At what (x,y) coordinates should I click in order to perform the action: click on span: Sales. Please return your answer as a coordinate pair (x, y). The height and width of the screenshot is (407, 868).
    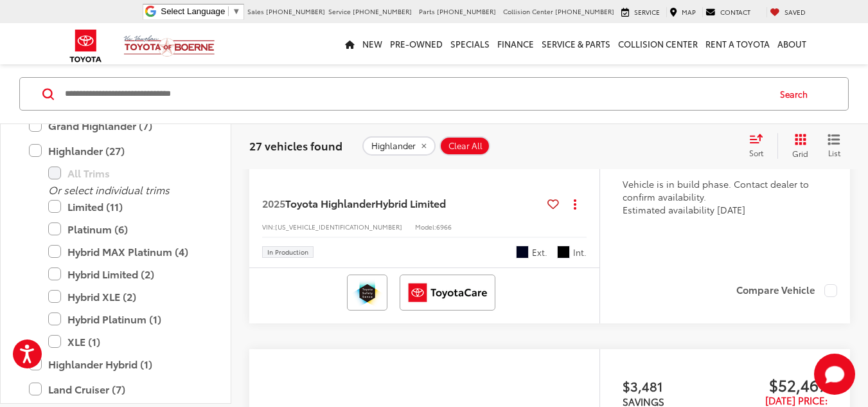
    Looking at the image, I should click on (255, 11).